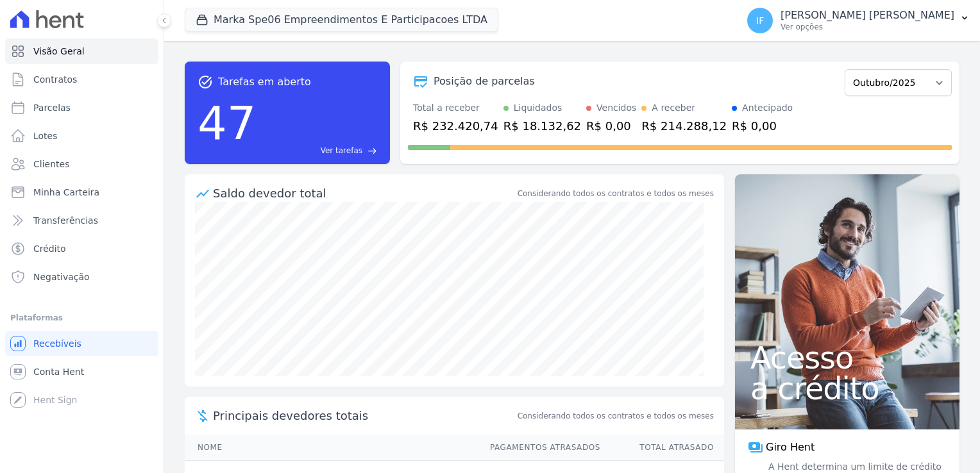 This screenshot has width=980, height=473. Describe the element at coordinates (542, 126) in the screenshot. I see `div: R$ 18.132,62` at that location.